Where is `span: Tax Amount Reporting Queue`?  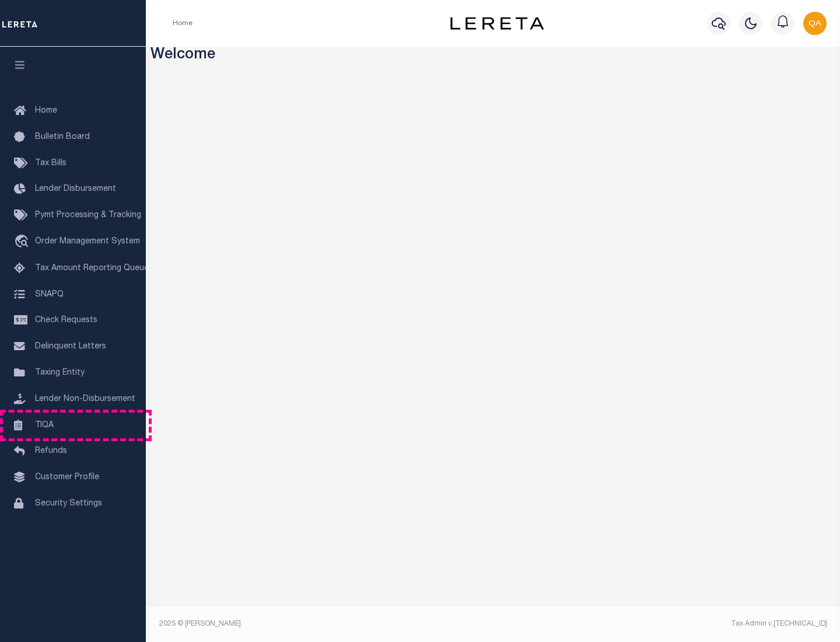 span: Tax Amount Reporting Queue is located at coordinates (92, 268).